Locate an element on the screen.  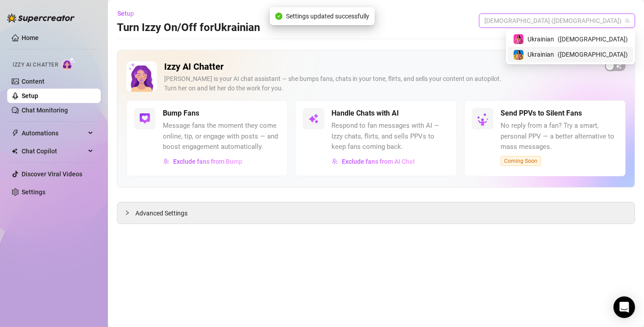
a: Home is located at coordinates (30, 38).